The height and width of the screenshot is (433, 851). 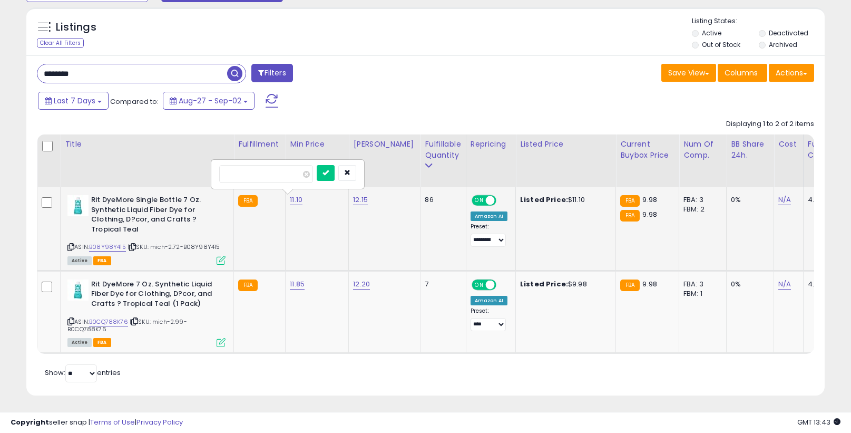 I want to click on span: Columns, so click(x=741, y=73).